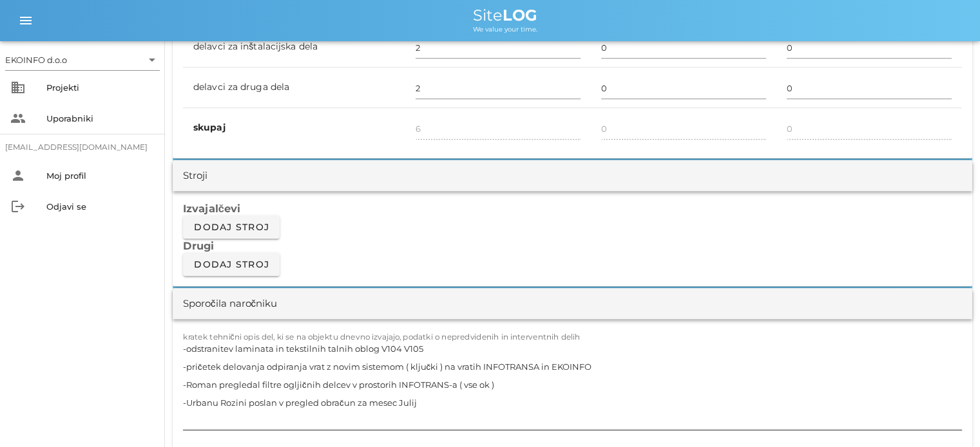 The image size is (980, 447). I want to click on div: Stroji, so click(195, 176).